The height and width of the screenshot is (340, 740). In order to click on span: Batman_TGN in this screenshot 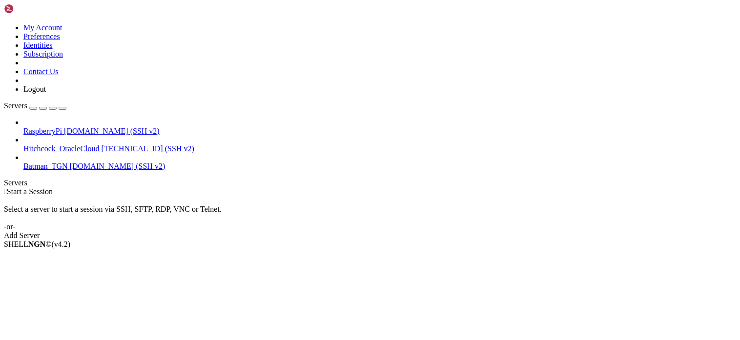, I will do `click(45, 166)`.